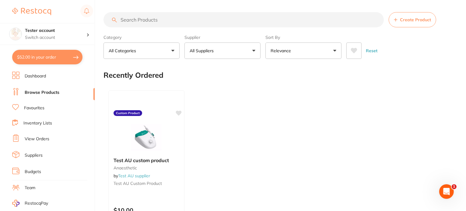  I want to click on img: RestocqPay, so click(16, 203).